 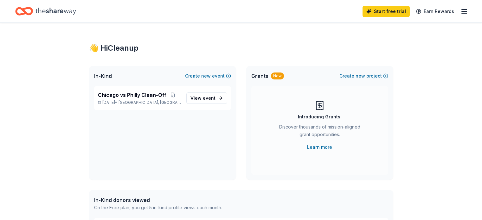 I want to click on button: Createnewproject, so click(x=364, y=76).